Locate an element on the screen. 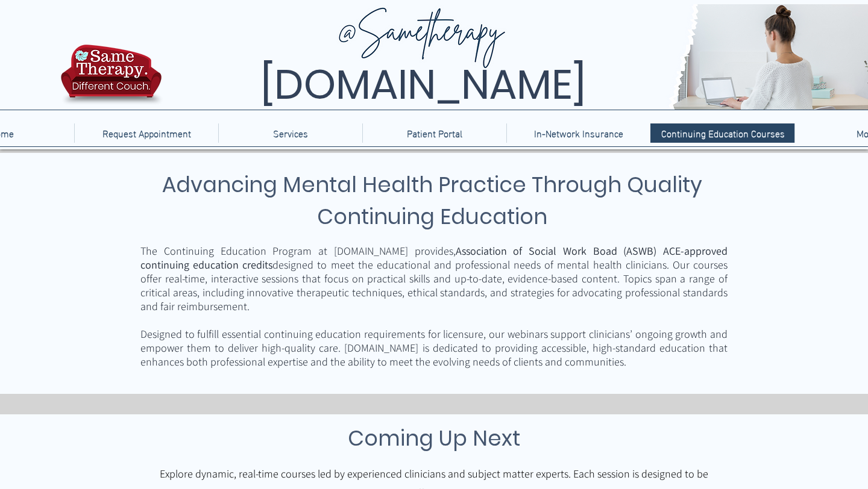 The width and height of the screenshot is (868, 489). span: Association of Social Work Boad (ASWB) ACE-approved continuing education credits is located at coordinates (434, 258).